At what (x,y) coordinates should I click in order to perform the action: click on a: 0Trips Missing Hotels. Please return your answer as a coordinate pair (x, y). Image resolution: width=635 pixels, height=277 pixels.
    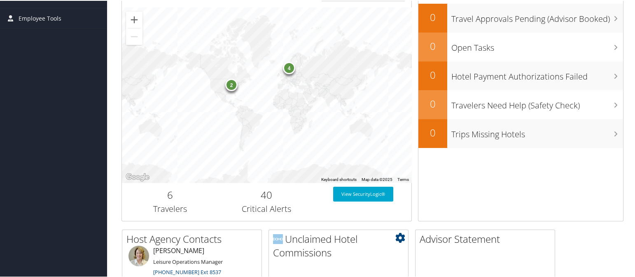
    Looking at the image, I should click on (520, 133).